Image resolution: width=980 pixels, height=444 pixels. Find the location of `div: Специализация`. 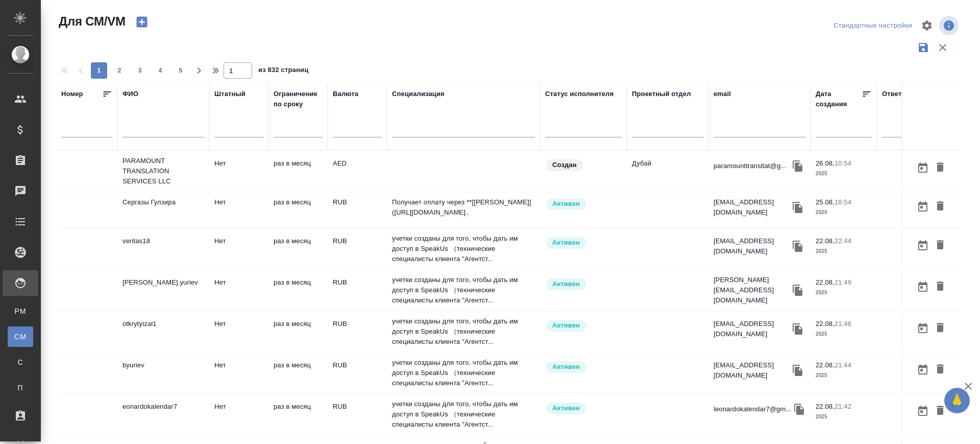

div: Специализация is located at coordinates (418, 94).